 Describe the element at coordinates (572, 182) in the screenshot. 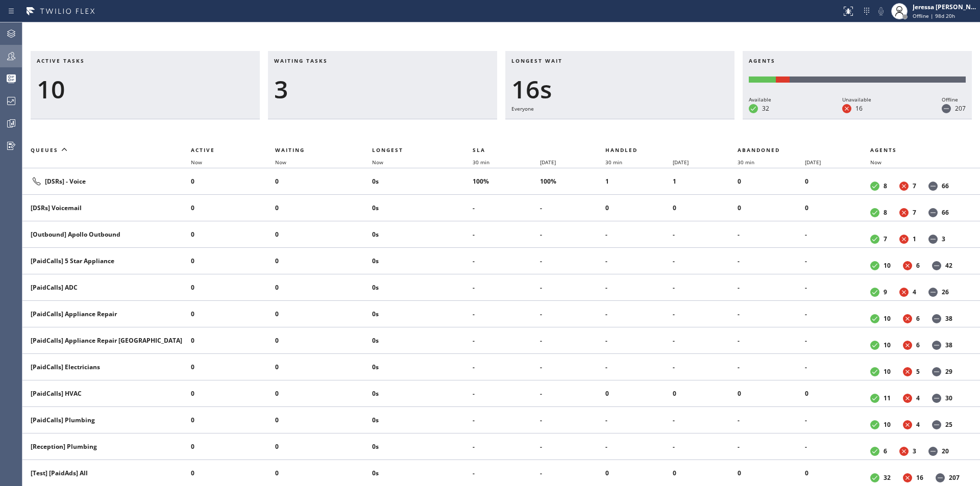

I see `li: 100%` at that location.